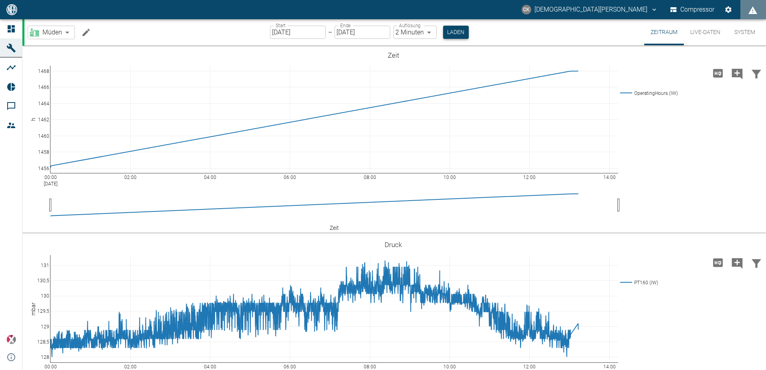  What do you see at coordinates (345, 25) in the screenshot?
I see `label: Ende` at bounding box center [345, 25].